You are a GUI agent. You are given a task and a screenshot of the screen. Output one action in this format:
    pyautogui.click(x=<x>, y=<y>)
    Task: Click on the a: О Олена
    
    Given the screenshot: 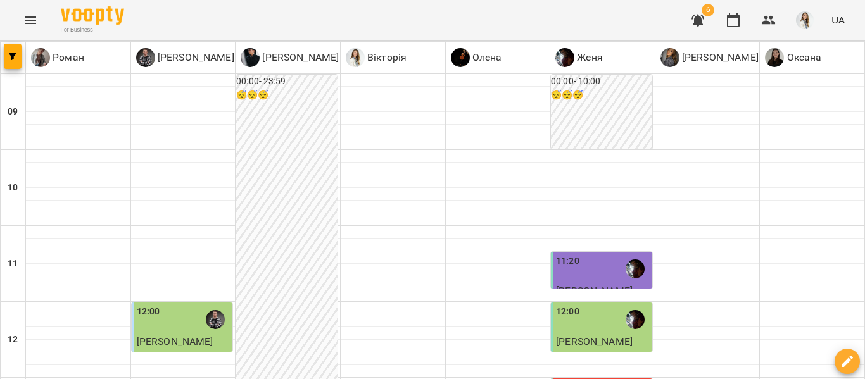 What is the action you would take?
    pyautogui.click(x=476, y=58)
    